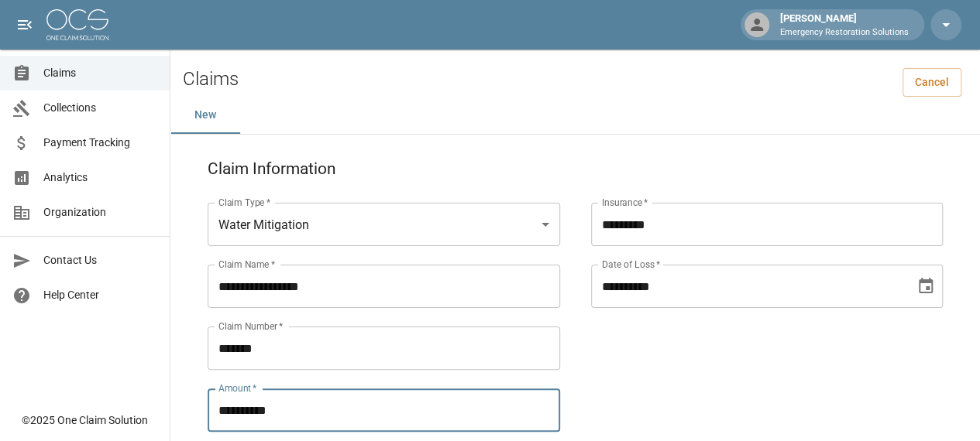  Describe the element at coordinates (100, 73) in the screenshot. I see `span: Claims` at that location.